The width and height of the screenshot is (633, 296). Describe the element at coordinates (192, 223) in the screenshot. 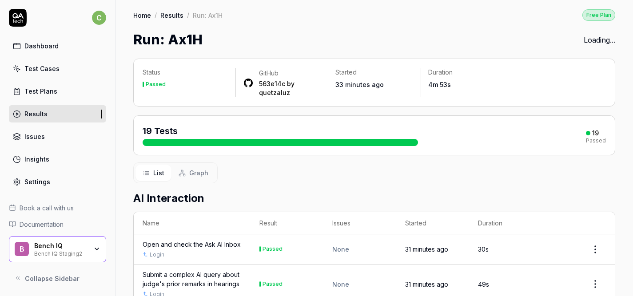

I see `th: Name` at that location.